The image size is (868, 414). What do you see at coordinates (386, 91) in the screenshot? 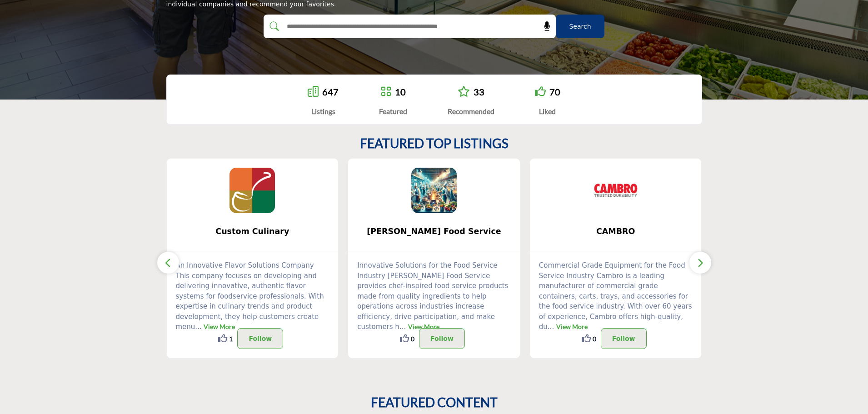
I see `a: Go to Featured` at bounding box center [386, 91].